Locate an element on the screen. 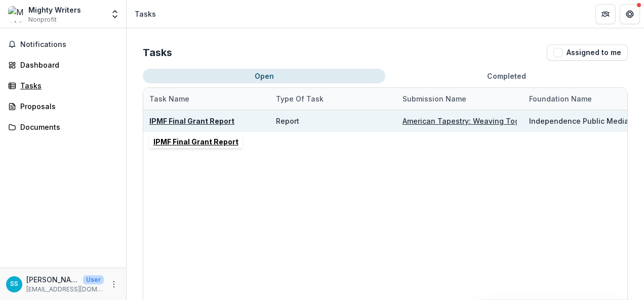 Image resolution: width=644 pixels, height=300 pixels. div: Documents is located at coordinates (67, 127).